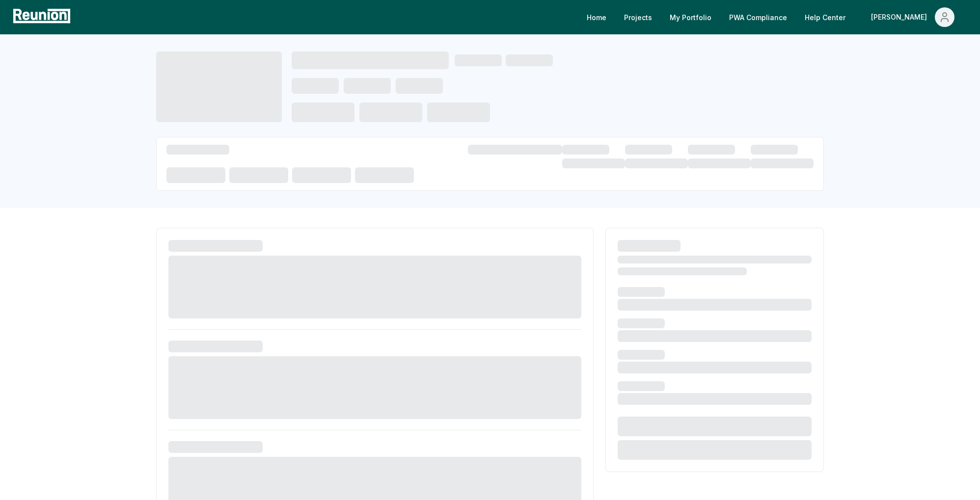 The width and height of the screenshot is (980, 500). I want to click on a: Help Center, so click(825, 17).